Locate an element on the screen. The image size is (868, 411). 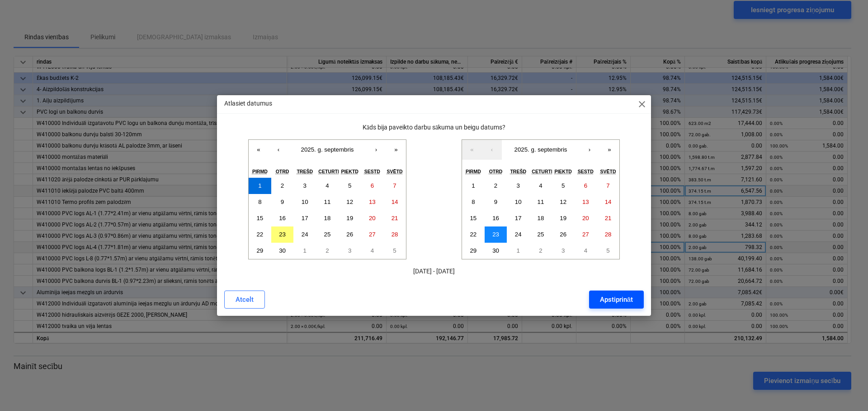
button: 2025. gada 2. oktobris is located at coordinates (327, 251).